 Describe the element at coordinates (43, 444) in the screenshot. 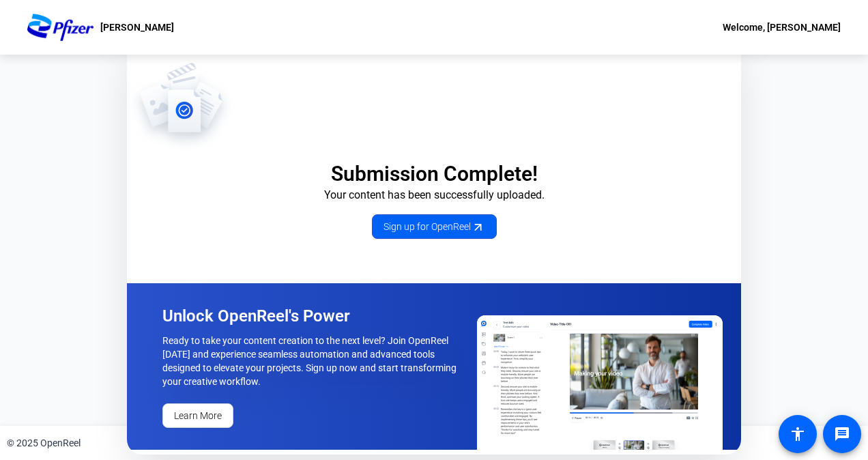

I see `div: © 2025 OpenReel` at that location.